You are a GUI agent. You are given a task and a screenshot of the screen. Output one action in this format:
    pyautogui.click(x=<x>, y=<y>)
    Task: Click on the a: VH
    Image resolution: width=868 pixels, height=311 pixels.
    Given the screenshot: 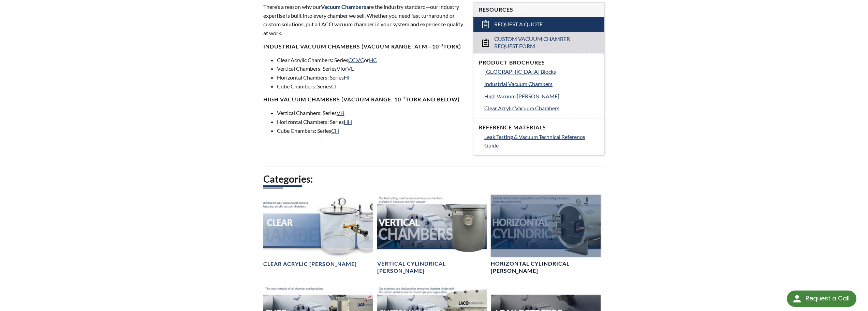 What is the action you would take?
    pyautogui.click(x=341, y=113)
    